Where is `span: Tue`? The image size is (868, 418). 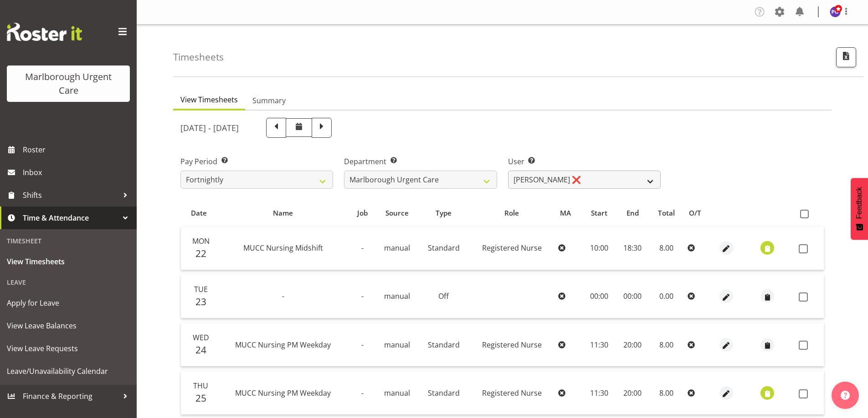
span: Tue is located at coordinates (201, 290).